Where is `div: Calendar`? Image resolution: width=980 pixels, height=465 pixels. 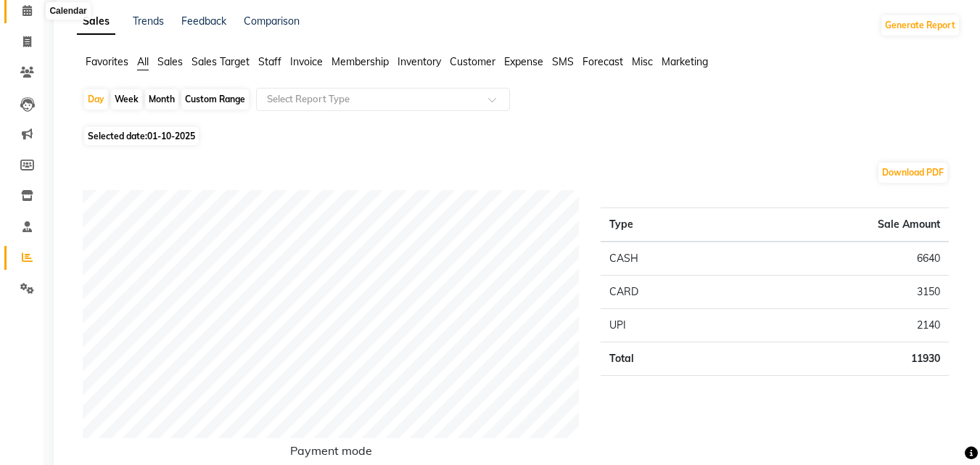 div: Calendar is located at coordinates (67, 11).